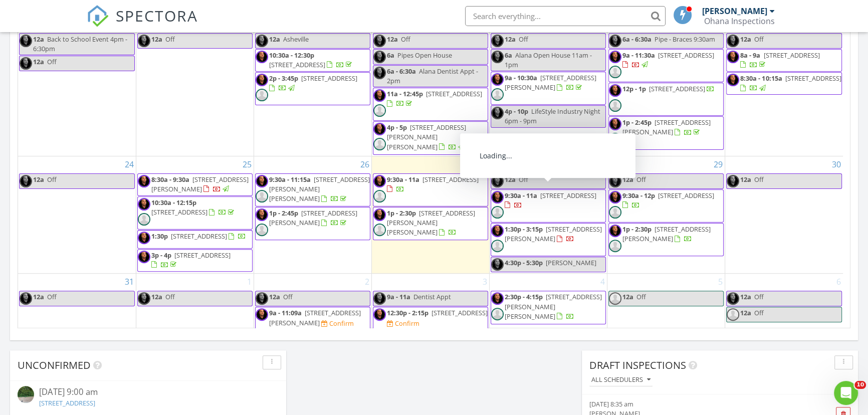  Describe the element at coordinates (313, 214) in the screenshot. I see `td: Go to August 26, 2025` at that location.